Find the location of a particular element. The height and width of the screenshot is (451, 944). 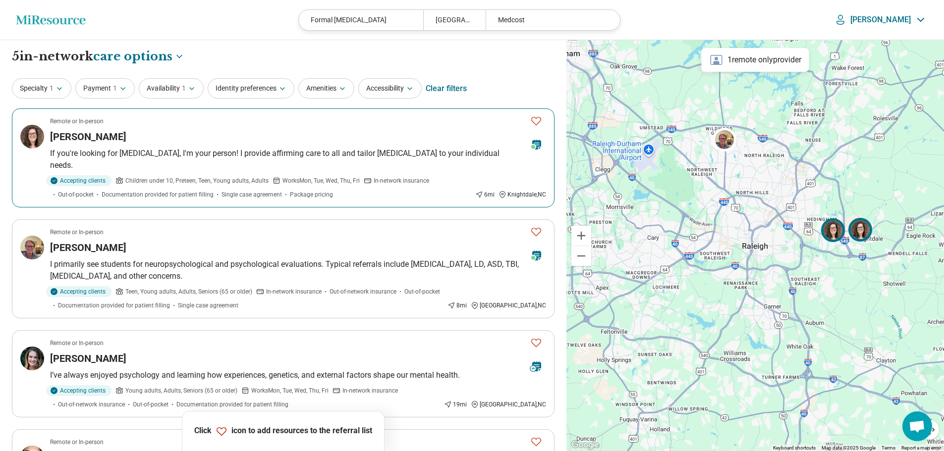

button: Amenities is located at coordinates (326, 88).